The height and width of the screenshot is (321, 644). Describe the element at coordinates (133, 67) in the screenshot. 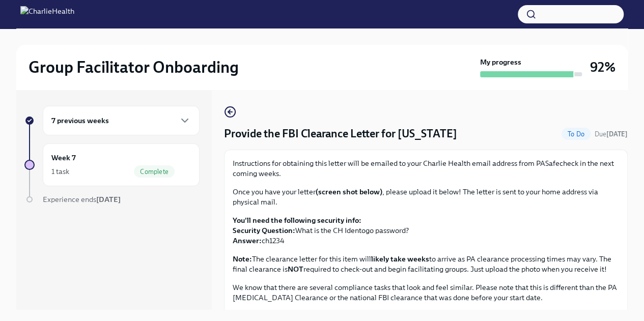

I see `h2: Group Facilitator Onboarding` at that location.